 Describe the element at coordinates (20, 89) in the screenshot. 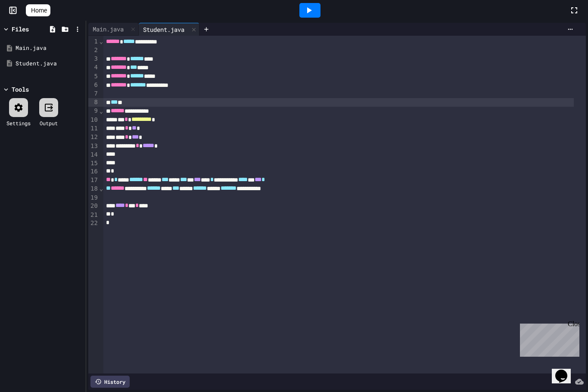

I see `div: Tools` at that location.